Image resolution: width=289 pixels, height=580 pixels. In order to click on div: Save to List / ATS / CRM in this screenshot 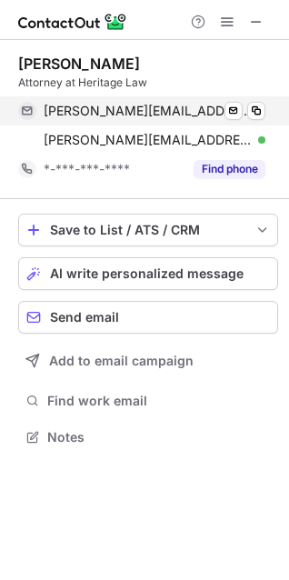, I will do `click(148, 230)`.